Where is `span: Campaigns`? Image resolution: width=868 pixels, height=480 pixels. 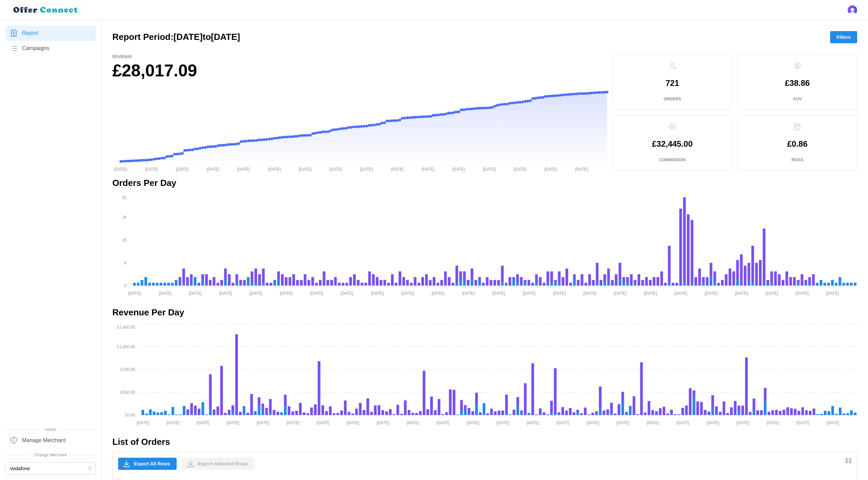
span: Campaigns is located at coordinates (36, 48).